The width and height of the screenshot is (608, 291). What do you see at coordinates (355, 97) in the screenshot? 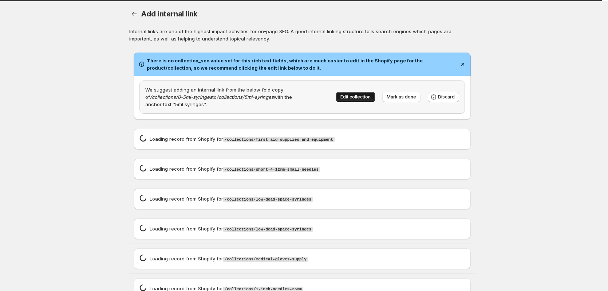
I see `span: Edit collection` at bounding box center [355, 97].